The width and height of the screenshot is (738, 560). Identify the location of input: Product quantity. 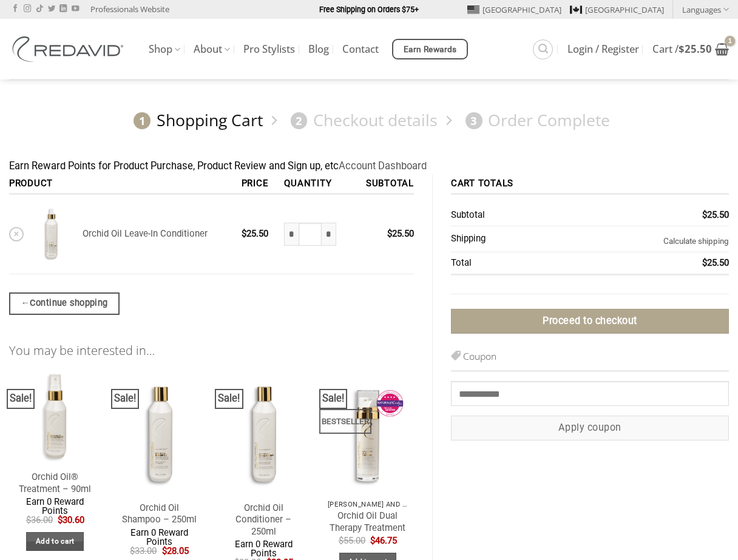
(310, 235).